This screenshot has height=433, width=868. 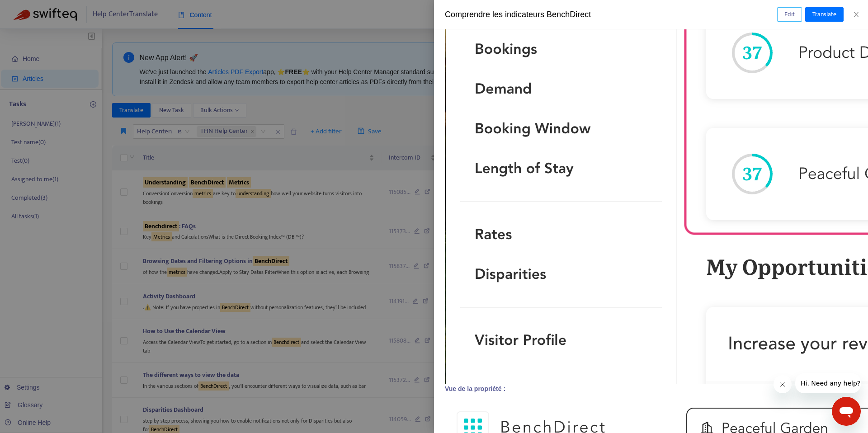 What do you see at coordinates (610, 14) in the screenshot?
I see `div: Comprendre les indicateurs BenchDirect` at bounding box center [610, 14].